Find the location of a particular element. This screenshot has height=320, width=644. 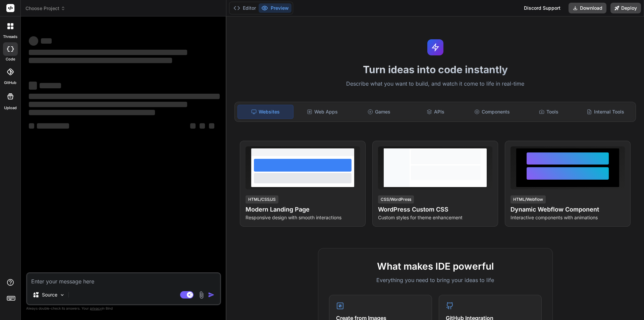

label: GitHub is located at coordinates (10, 83).